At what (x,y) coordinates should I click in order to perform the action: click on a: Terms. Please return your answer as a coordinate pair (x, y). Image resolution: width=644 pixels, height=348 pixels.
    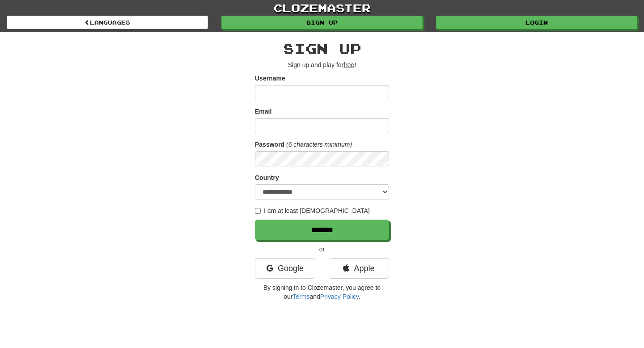
    Looking at the image, I should click on (301, 296).